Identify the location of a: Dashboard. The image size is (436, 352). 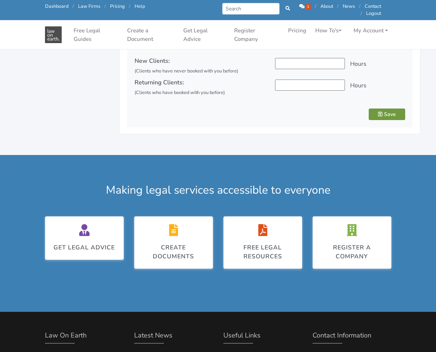
(56, 6).